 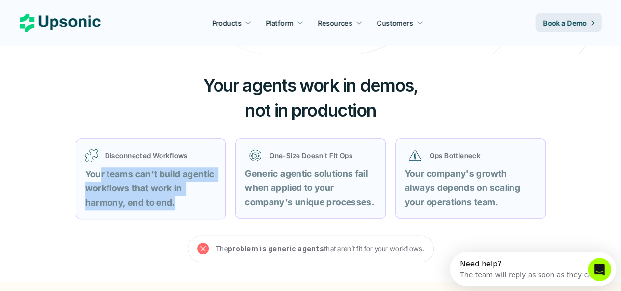 I want to click on p: Book a Demo, so click(x=564, y=23).